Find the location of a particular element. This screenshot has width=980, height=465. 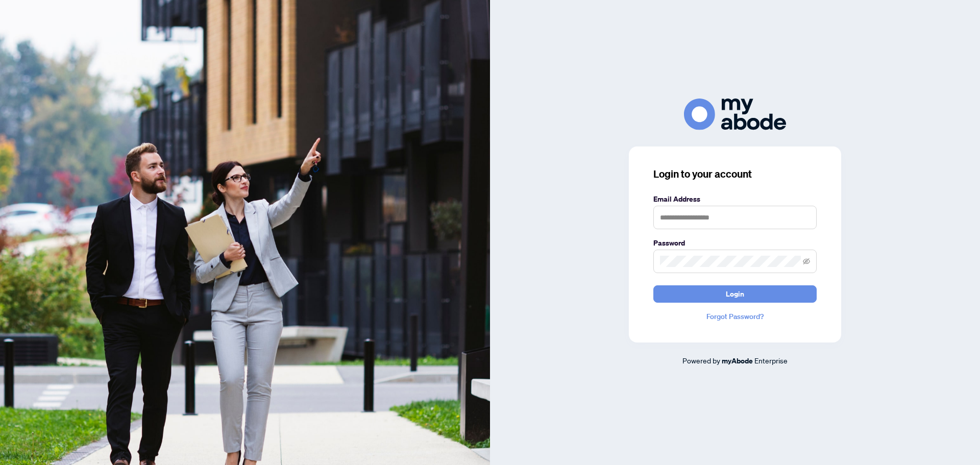

label: Password is located at coordinates (735, 243).